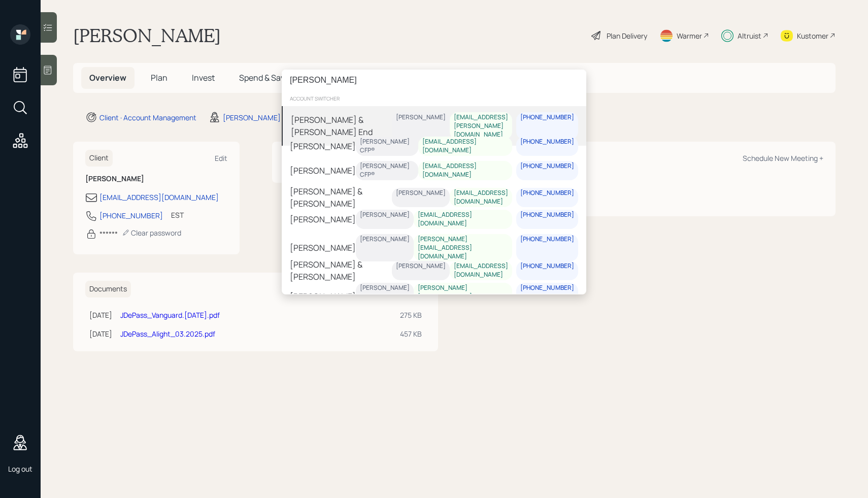  I want to click on div: account switcher, so click(434, 98).